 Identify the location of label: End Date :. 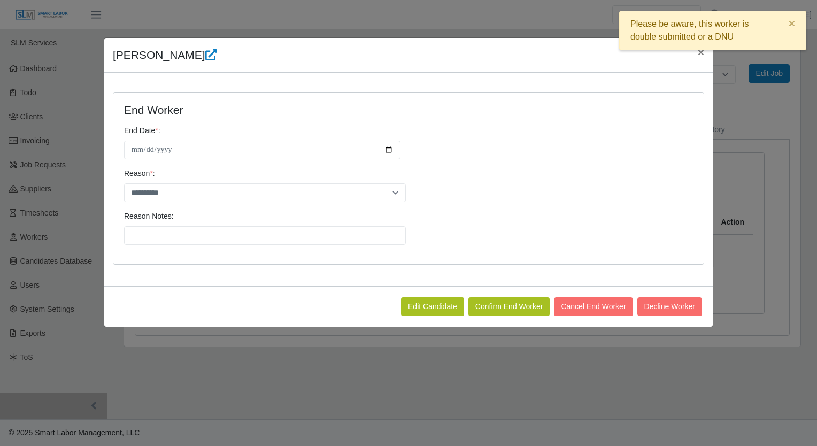
(142, 130).